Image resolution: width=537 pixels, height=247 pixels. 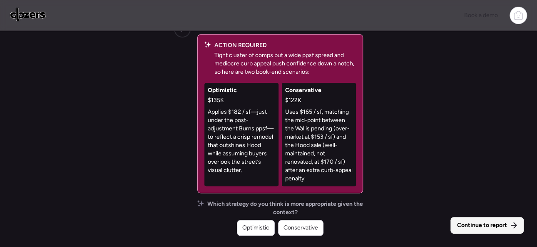 What do you see at coordinates (293, 100) in the screenshot?
I see `span: $122K` at bounding box center [293, 100].